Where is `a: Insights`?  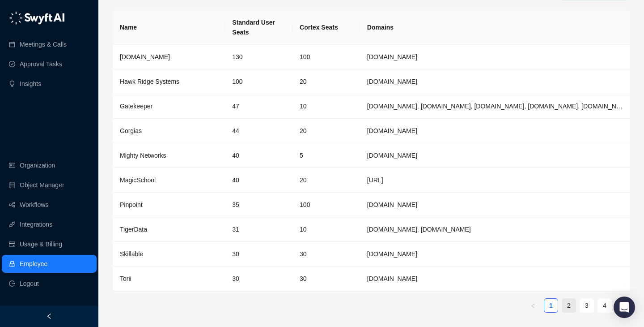 a: Insights is located at coordinates (30, 84).